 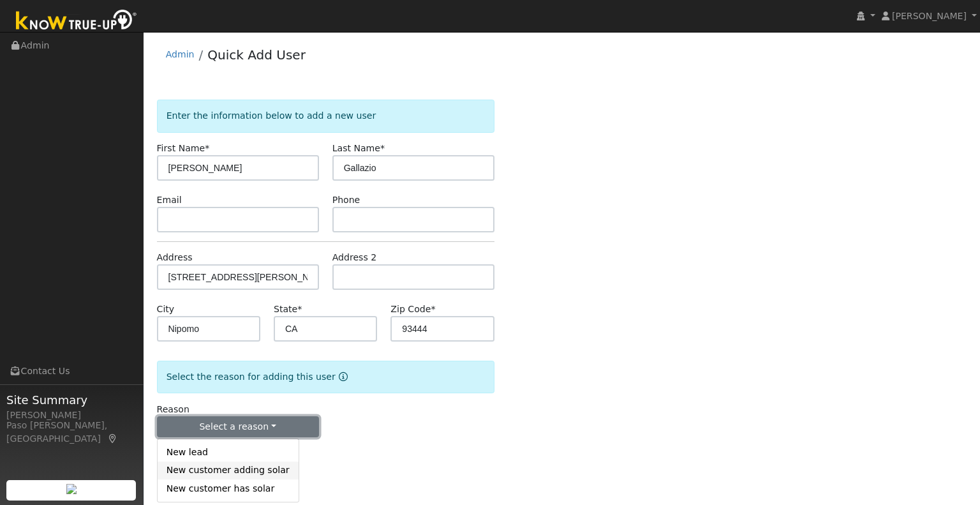 What do you see at coordinates (228, 453) in the screenshot?
I see `a: New lead` at bounding box center [228, 453].